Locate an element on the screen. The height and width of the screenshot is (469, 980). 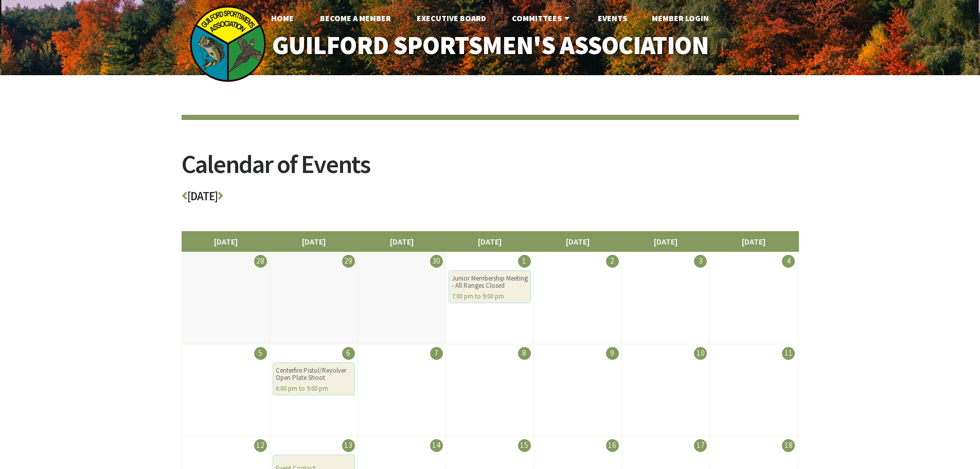
div: 4 is located at coordinates (788, 261).